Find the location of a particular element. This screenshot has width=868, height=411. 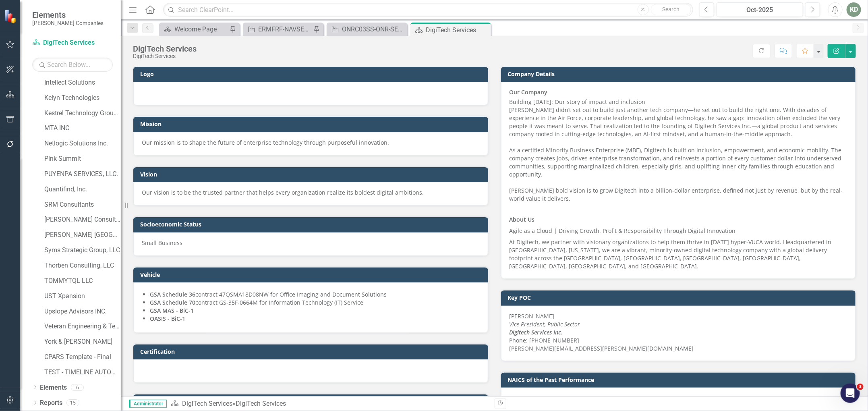

a: UST Xpansion is located at coordinates (82, 296).